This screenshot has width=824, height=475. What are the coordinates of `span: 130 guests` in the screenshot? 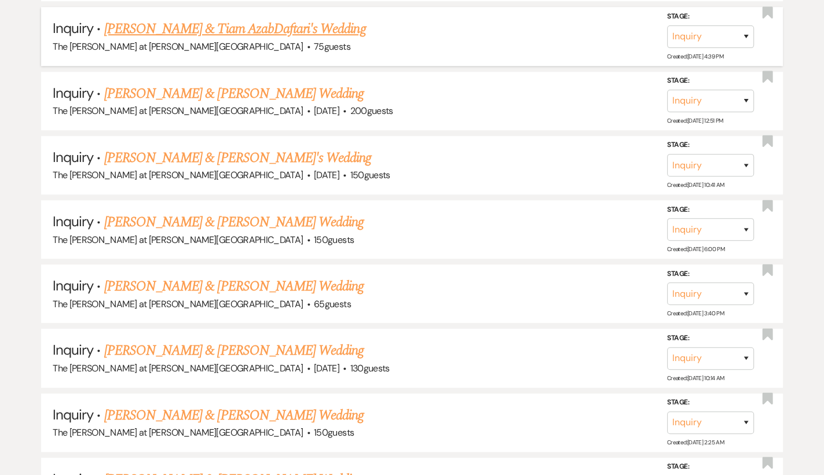 It's located at (369, 368).